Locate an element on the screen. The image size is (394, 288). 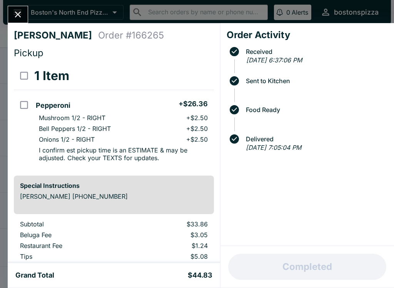
h4: Order Activity is located at coordinates (307, 35).